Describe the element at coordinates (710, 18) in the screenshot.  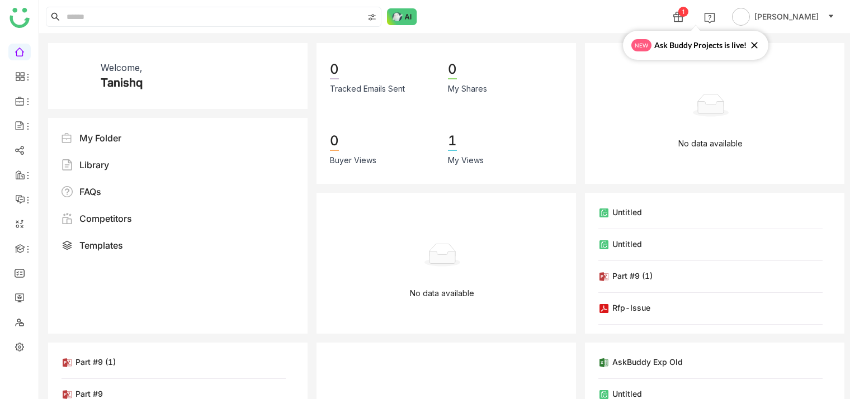
I see `img: help.svg` at that location.